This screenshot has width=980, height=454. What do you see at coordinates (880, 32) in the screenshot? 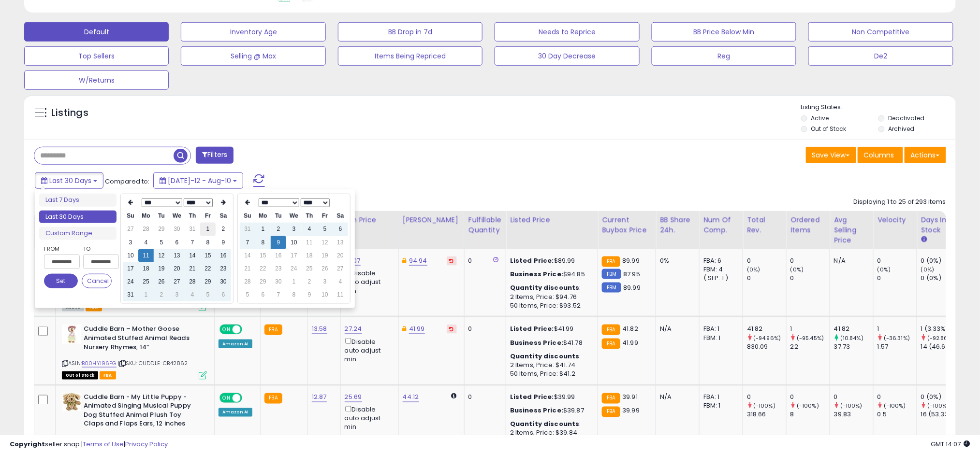
I see `button: Non Competitive` at bounding box center [880, 32].